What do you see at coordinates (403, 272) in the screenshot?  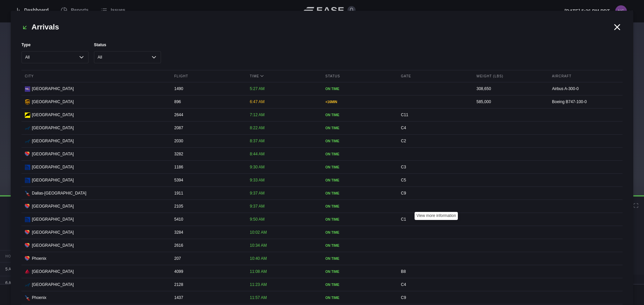 I see `span: B8` at bounding box center [403, 272].